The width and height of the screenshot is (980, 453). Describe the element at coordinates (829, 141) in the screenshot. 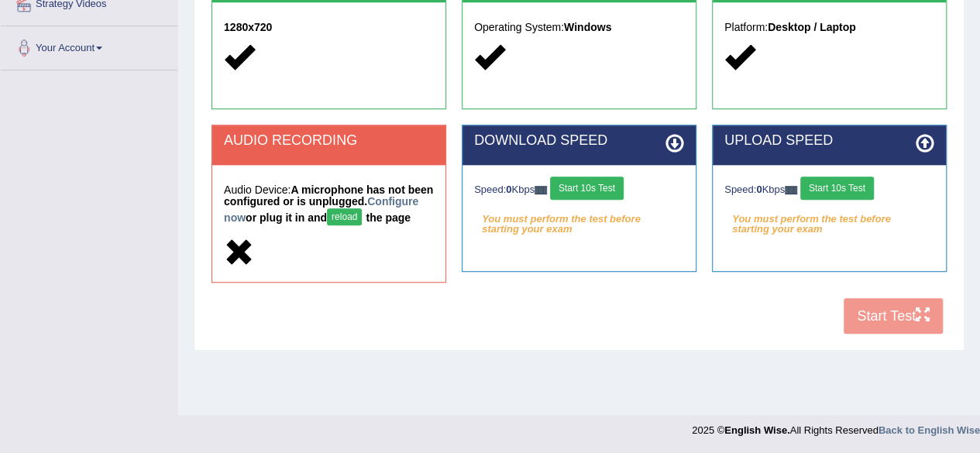

I see `h2: UPLOAD SPEED` at that location.